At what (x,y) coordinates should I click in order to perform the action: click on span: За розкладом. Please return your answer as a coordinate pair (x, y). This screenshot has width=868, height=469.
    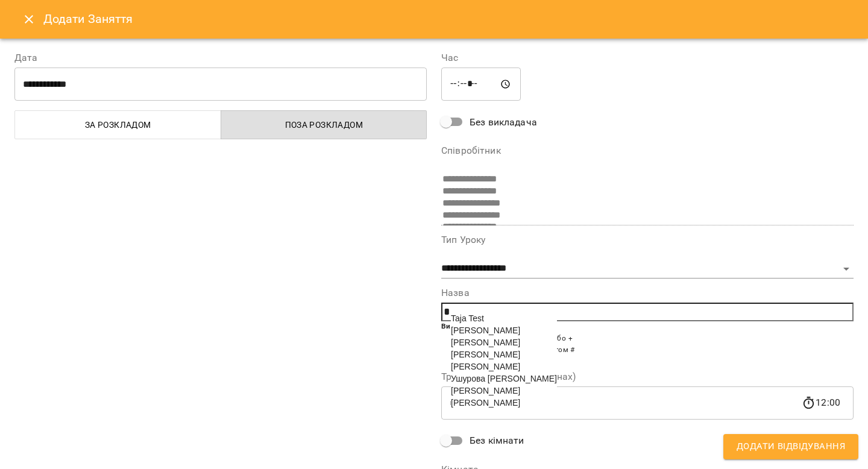
    Looking at the image, I should click on (118, 125).